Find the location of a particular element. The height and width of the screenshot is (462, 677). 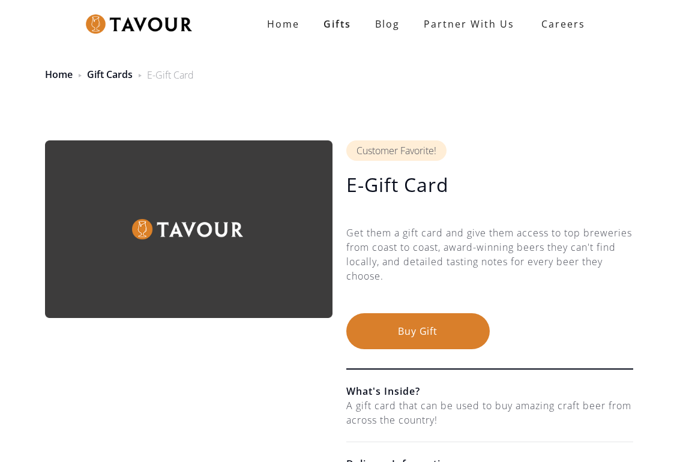

a: Gifts is located at coordinates (337, 24).